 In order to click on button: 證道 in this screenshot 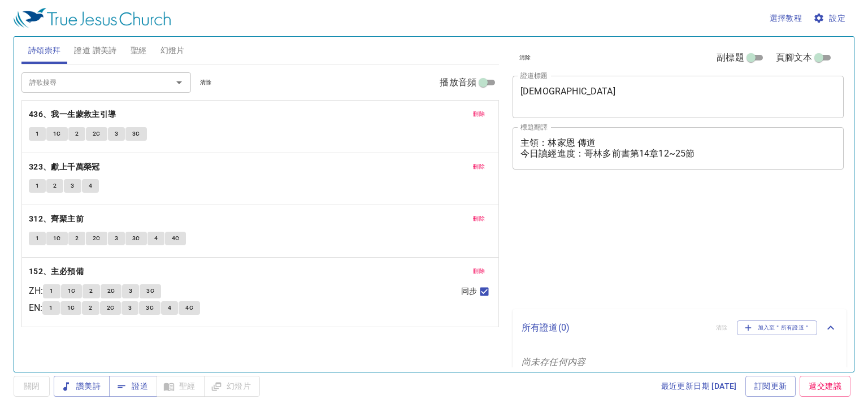, I will do `click(133, 386)`.